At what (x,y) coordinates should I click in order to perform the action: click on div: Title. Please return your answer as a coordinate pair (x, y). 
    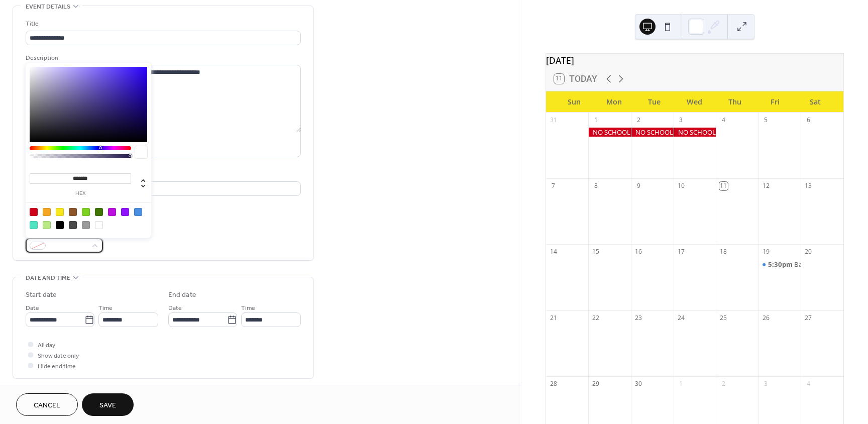
    Looking at the image, I should click on (162, 24).